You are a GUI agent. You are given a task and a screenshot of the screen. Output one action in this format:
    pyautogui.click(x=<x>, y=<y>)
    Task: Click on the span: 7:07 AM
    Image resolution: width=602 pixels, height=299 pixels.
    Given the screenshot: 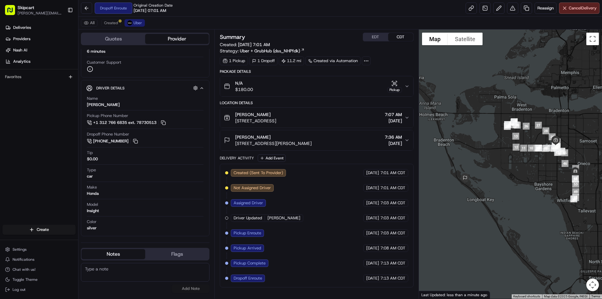 What is the action you would take?
    pyautogui.click(x=393, y=114)
    